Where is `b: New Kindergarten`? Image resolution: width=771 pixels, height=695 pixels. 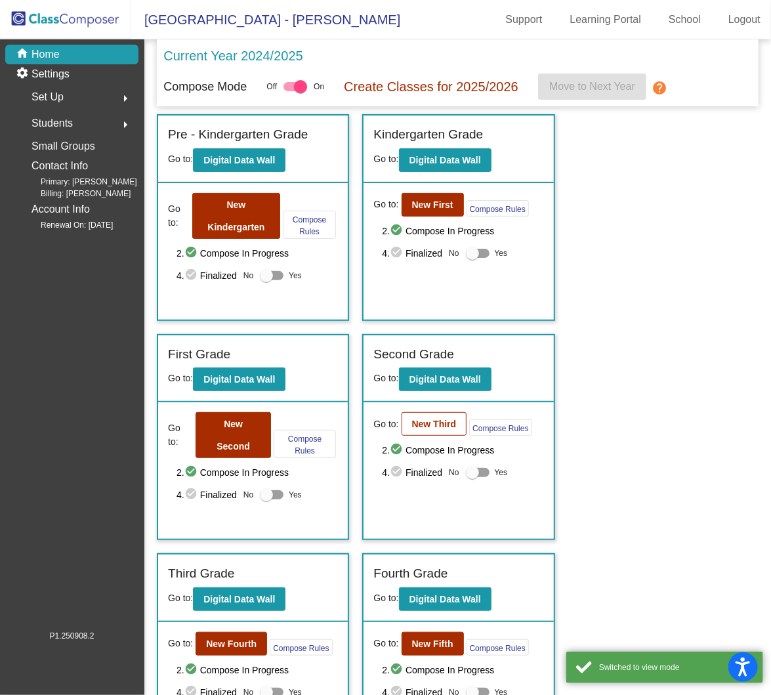
b: New Kindergarten is located at coordinates (235, 216).